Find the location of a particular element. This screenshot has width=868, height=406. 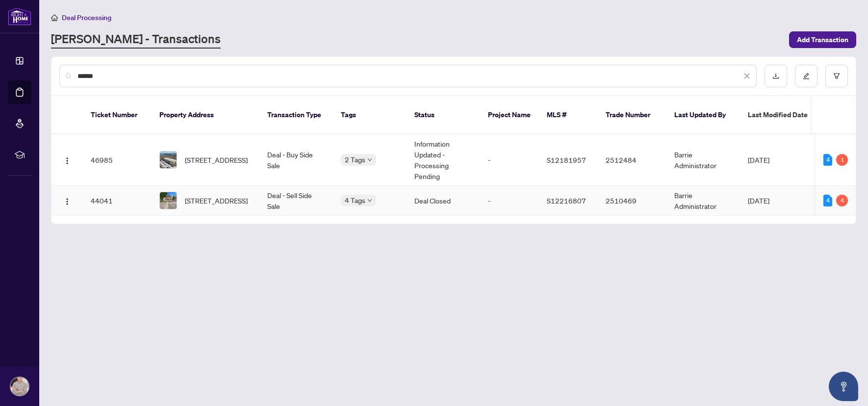

td: 46985 is located at coordinates (117, 160).